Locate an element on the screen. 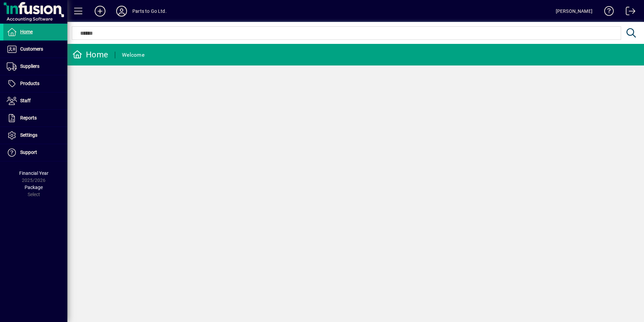 Image resolution: width=644 pixels, height=322 pixels. div: Home is located at coordinates (91, 55).